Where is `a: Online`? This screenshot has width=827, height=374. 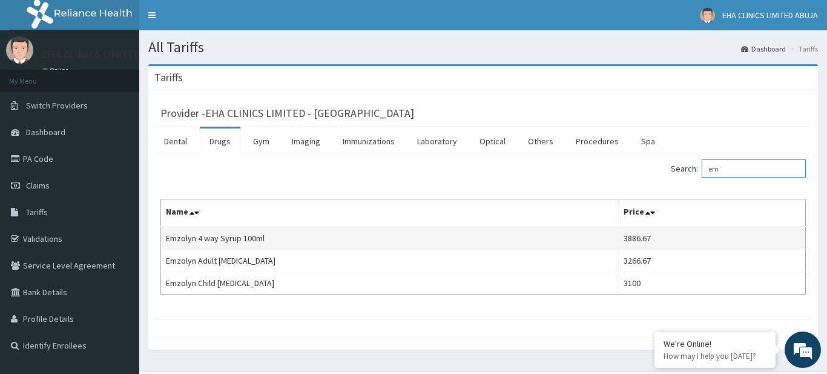
a: Online is located at coordinates (57, 70).